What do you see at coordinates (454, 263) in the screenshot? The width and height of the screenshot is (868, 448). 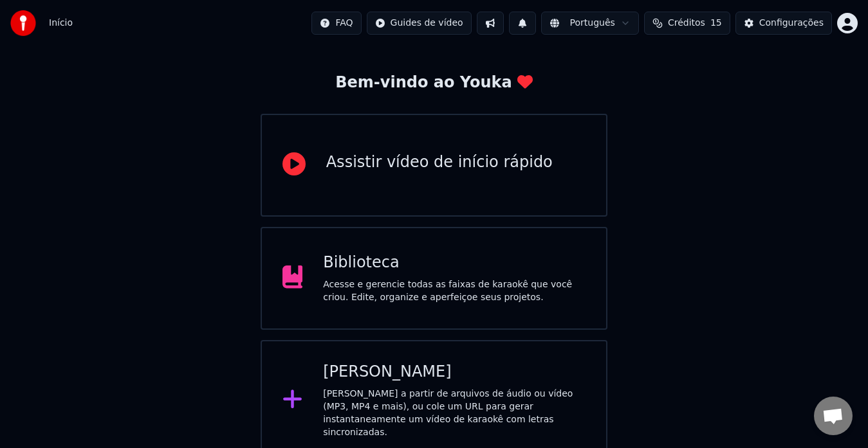 I see `div: Biblioteca` at bounding box center [454, 263].